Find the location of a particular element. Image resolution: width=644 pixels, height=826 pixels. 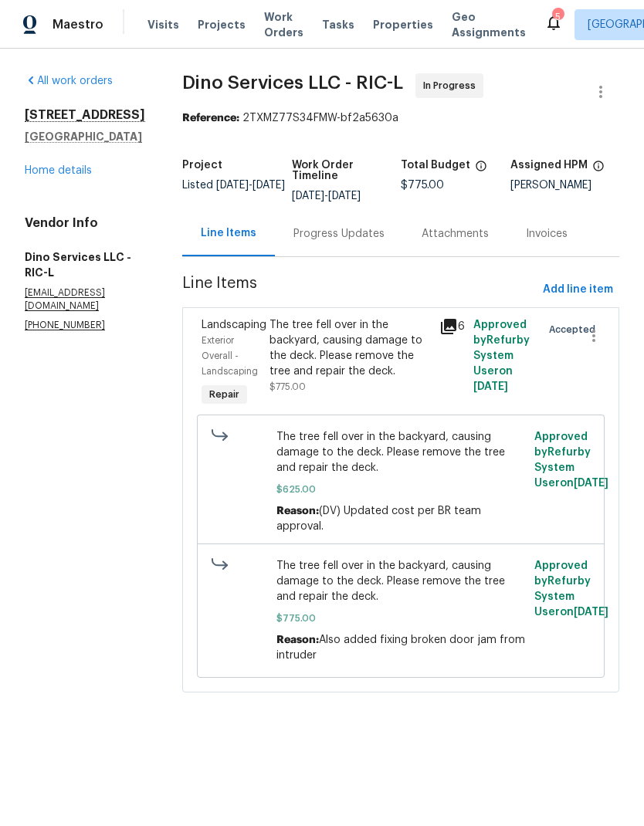

span: The total cost of line items that have been proposed by Opendoor. This sum includes line items th... is located at coordinates (481, 170).